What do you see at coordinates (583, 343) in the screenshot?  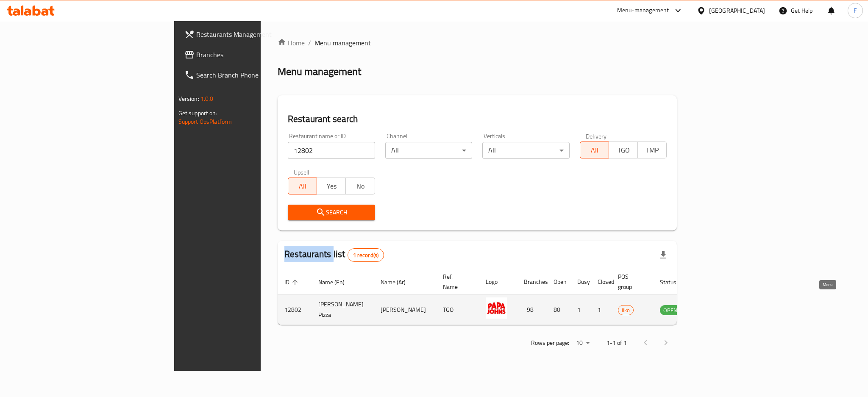 I see `div: Rows per page:` at bounding box center [583, 343].